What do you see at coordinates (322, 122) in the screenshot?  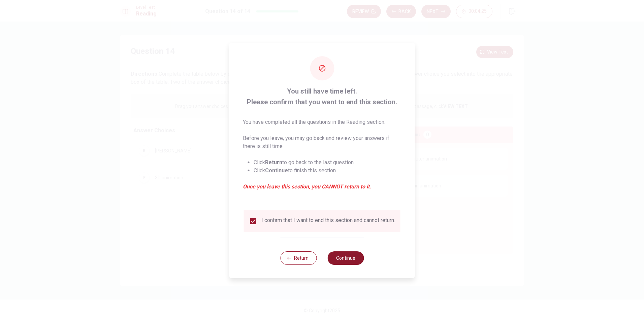 I see `p: You have completed all the questions in the Reading section.` at bounding box center [322, 122].